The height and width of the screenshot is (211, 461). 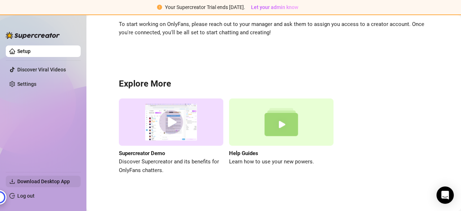 What do you see at coordinates (274, 84) in the screenshot?
I see `h3: Explore More` at bounding box center [274, 84].